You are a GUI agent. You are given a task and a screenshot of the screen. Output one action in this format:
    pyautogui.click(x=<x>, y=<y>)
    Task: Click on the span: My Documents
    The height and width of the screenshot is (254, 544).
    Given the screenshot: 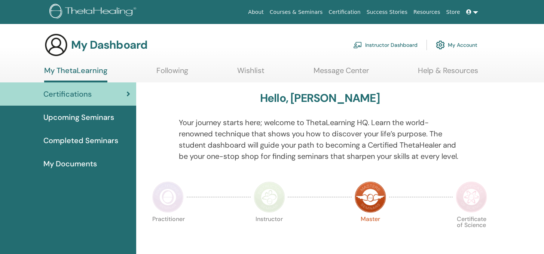 What is the action you would take?
    pyautogui.click(x=70, y=164)
    